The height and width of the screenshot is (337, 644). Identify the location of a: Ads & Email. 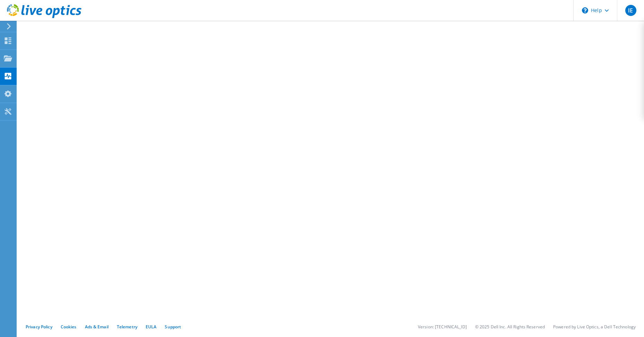
(97, 327).